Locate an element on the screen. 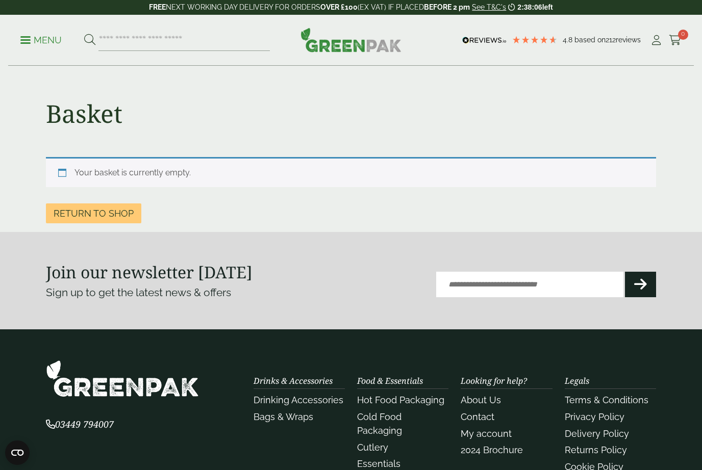 The width and height of the screenshot is (702, 470). a: Bags & Wraps is located at coordinates (283, 417).